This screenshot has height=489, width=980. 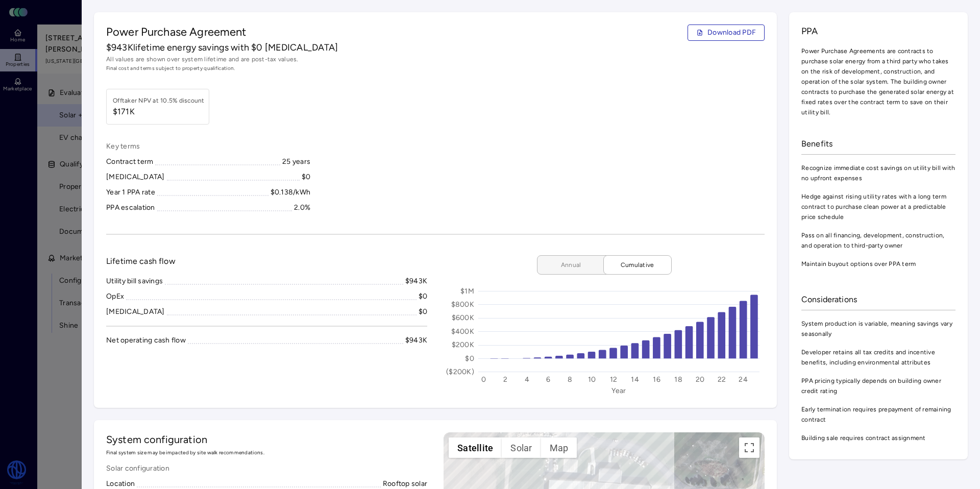 What do you see at coordinates (548, 379) in the screenshot?
I see `text: 6` at bounding box center [548, 379].